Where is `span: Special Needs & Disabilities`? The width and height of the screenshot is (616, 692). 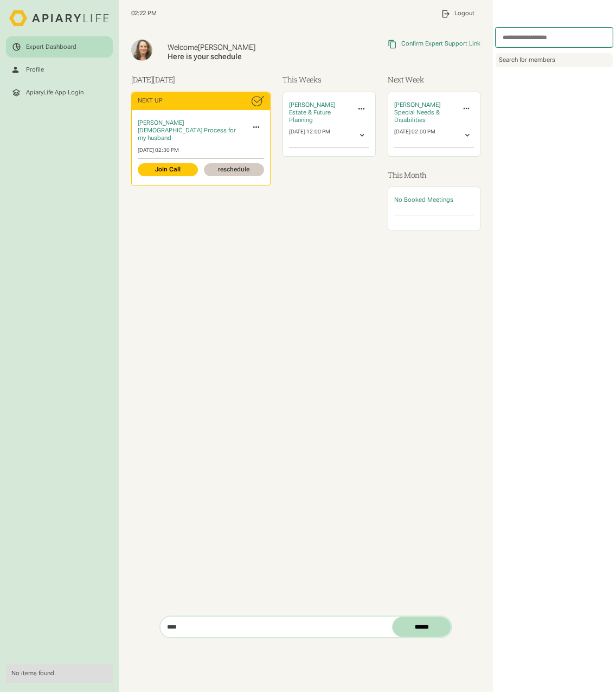
span: Special Needs & Disabilities is located at coordinates (417, 116).